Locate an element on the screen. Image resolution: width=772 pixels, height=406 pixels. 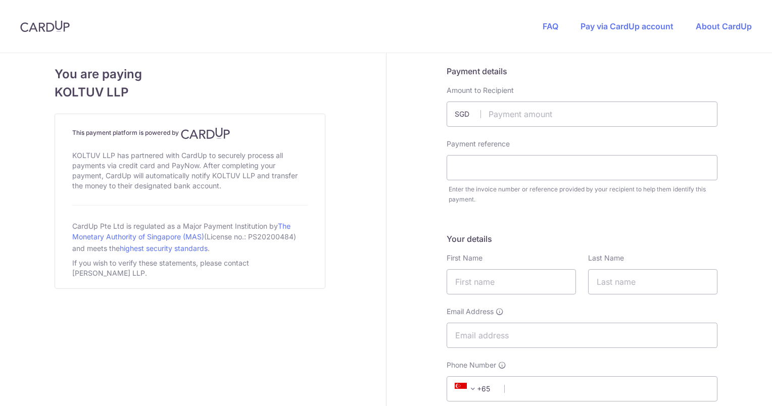
span: SGD is located at coordinates (468, 114).